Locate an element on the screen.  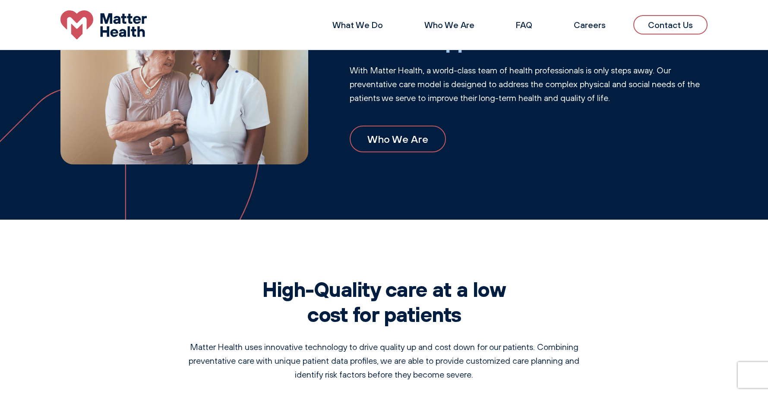
a: FAQ is located at coordinates (524, 25).